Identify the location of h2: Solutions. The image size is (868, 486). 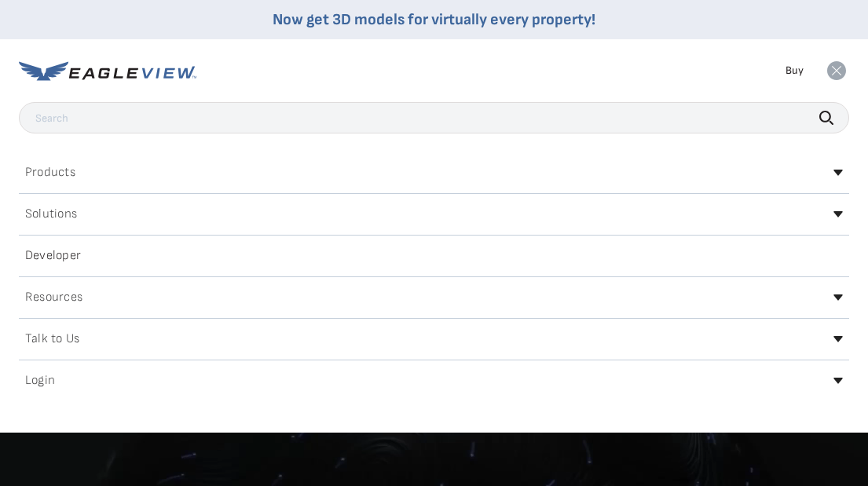
(52, 214).